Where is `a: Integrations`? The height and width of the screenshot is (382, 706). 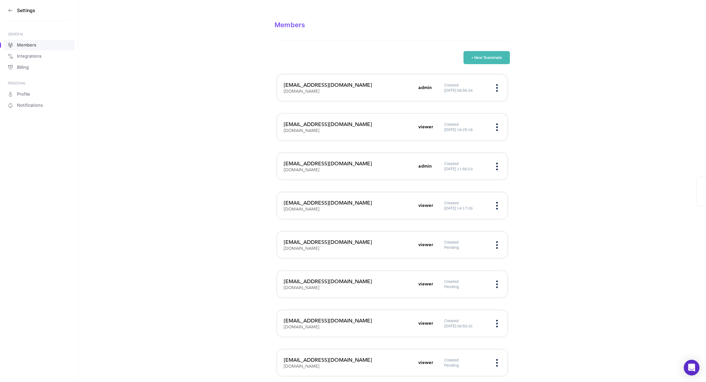 a: Integrations is located at coordinates (39, 56).